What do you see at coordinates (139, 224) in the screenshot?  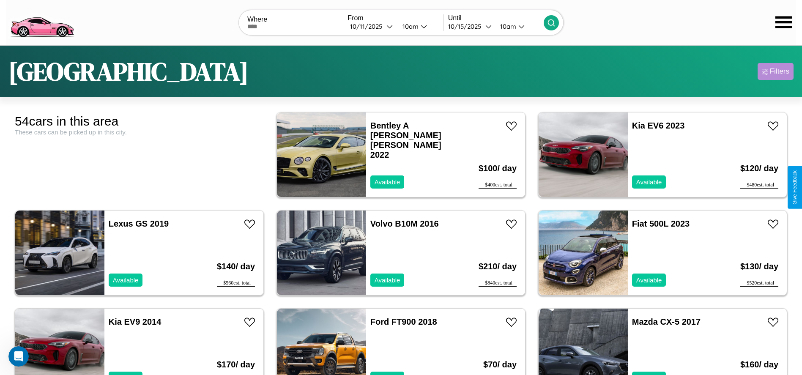 I see `a: Lexus GS 2019` at bounding box center [139, 224].